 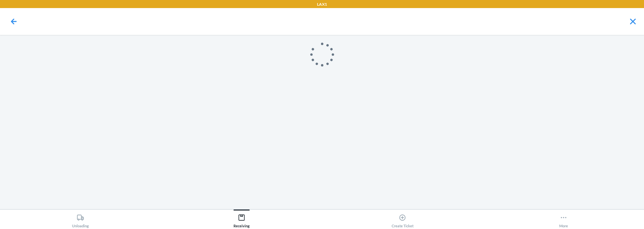 I want to click on div: Create Ticket, so click(x=402, y=220).